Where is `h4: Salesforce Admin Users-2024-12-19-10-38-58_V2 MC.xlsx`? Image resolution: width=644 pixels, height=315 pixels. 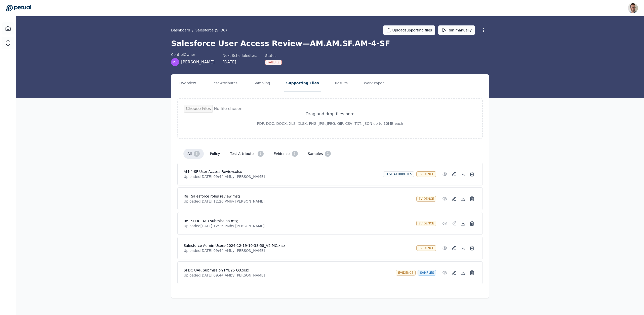
h4: Salesforce Admin Users-2024-12-19-10-38-58_V2 MC.xlsx is located at coordinates (298, 245).